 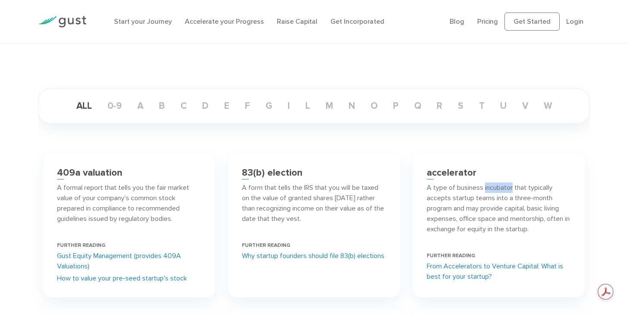 I want to click on a: e, so click(x=227, y=106).